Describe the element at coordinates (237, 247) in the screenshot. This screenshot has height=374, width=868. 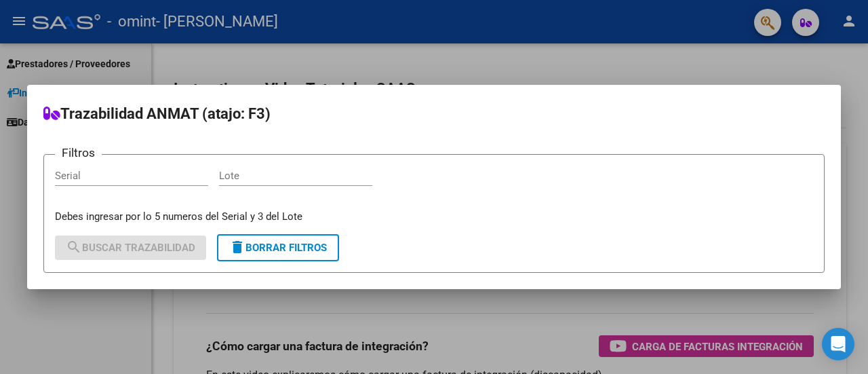
I see `mat-icon: delete` at that location.